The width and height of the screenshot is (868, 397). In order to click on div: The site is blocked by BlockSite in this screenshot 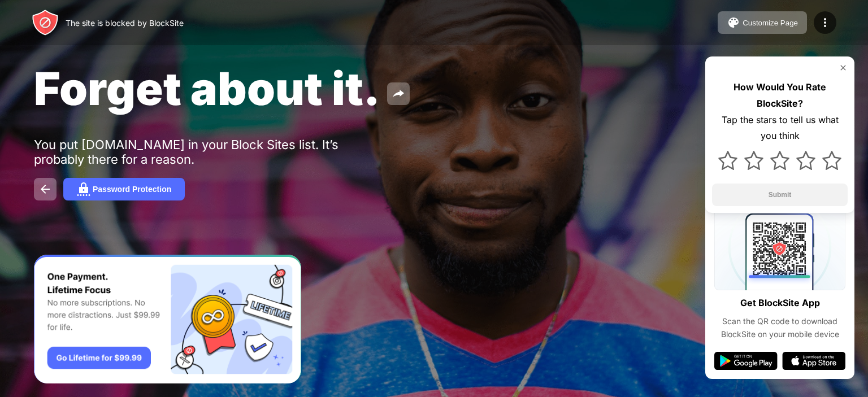, I will do `click(124, 22)`.